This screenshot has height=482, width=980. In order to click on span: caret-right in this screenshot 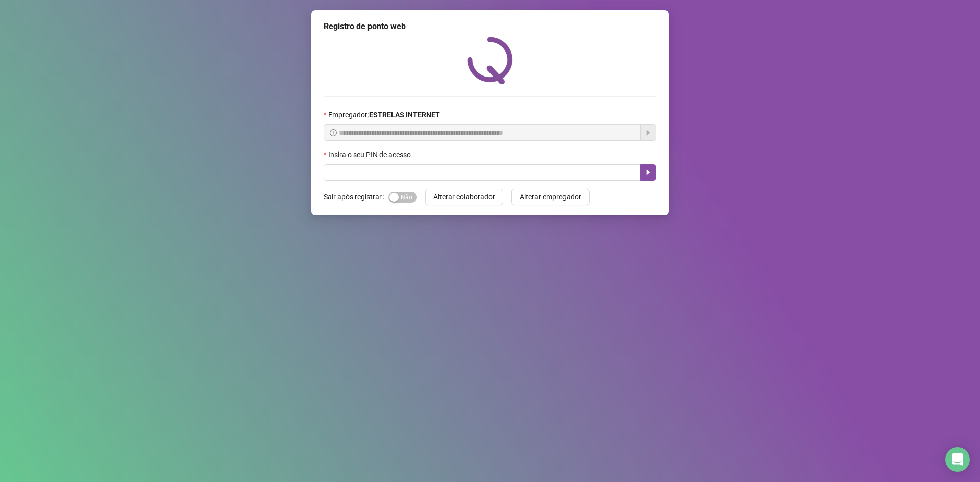, I will do `click(649, 173)`.